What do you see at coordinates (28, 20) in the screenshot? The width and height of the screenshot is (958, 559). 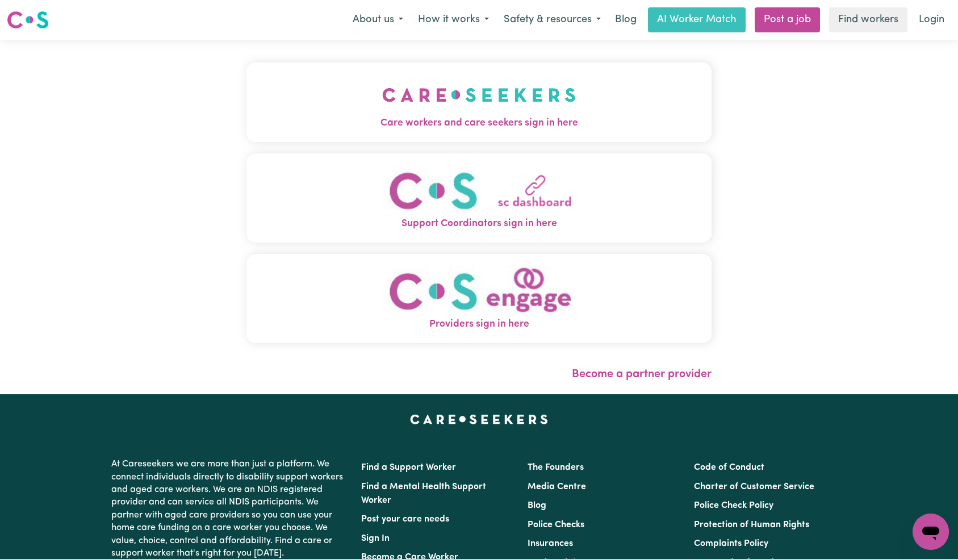 I see `a: Careseekers logo` at bounding box center [28, 20].